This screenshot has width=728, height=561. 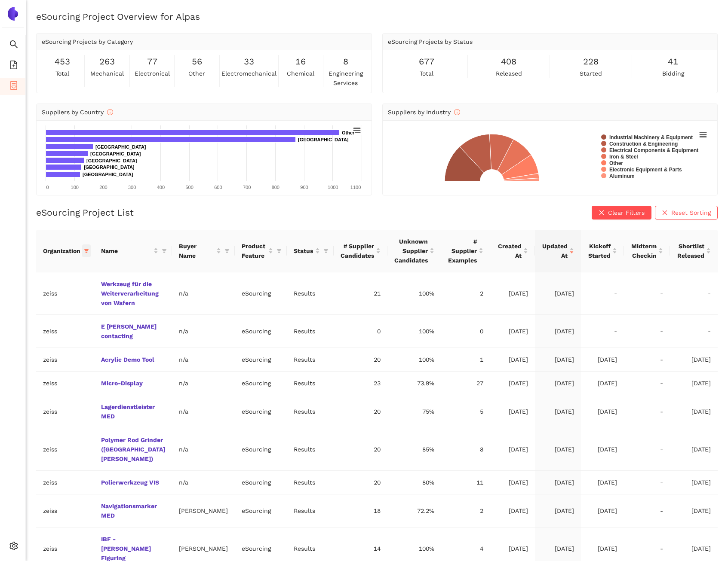 I want to click on td: 75%, so click(x=414, y=412).